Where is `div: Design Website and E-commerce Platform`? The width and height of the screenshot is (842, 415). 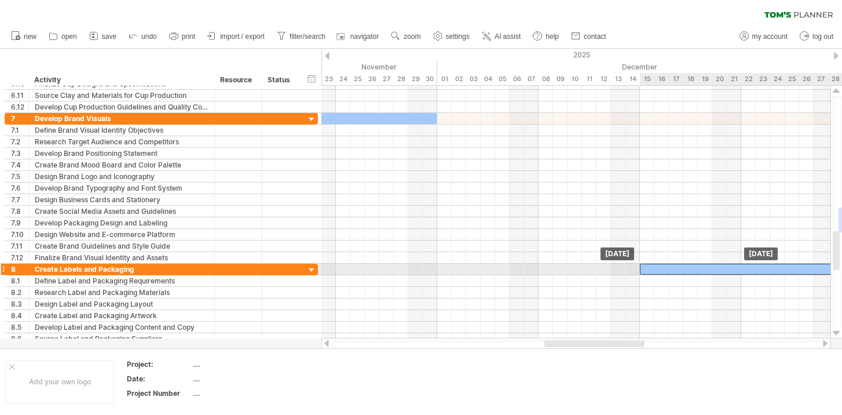 div: Design Website and E-commerce Platform is located at coordinates (122, 234).